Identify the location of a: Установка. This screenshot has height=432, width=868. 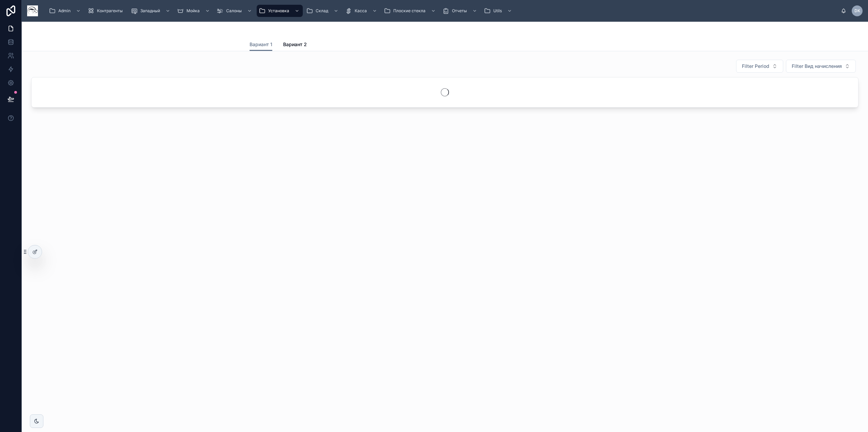
(280, 11).